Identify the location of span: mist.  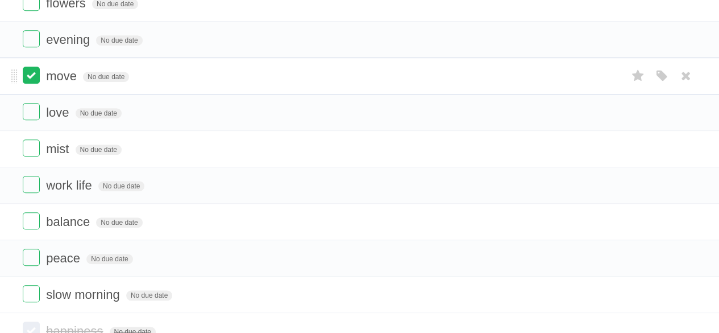
(59, 148).